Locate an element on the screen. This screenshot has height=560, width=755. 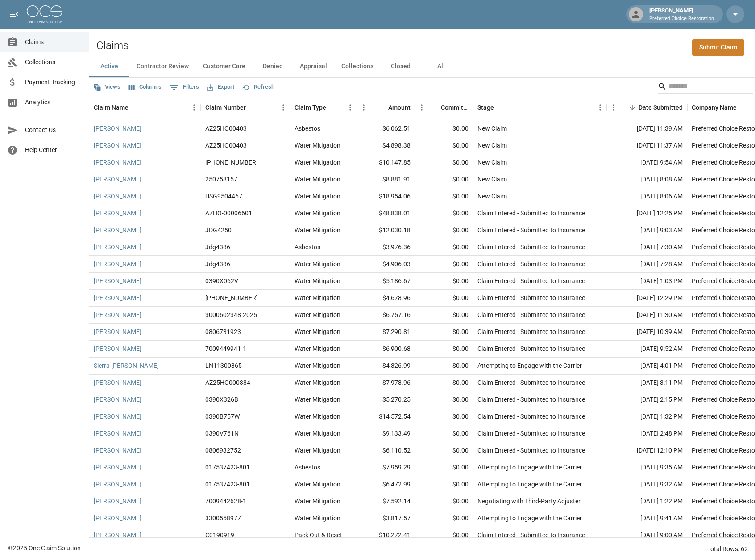
button: Closed is located at coordinates (400, 67).